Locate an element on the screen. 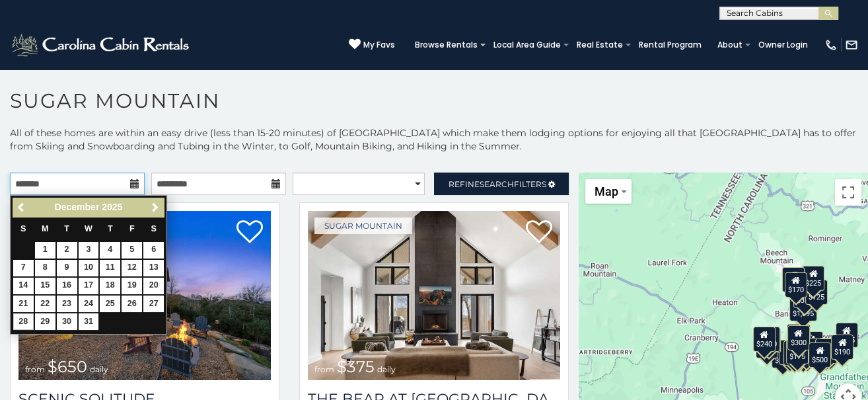 This screenshot has height=400, width=868. div: $170 is located at coordinates (796, 284).